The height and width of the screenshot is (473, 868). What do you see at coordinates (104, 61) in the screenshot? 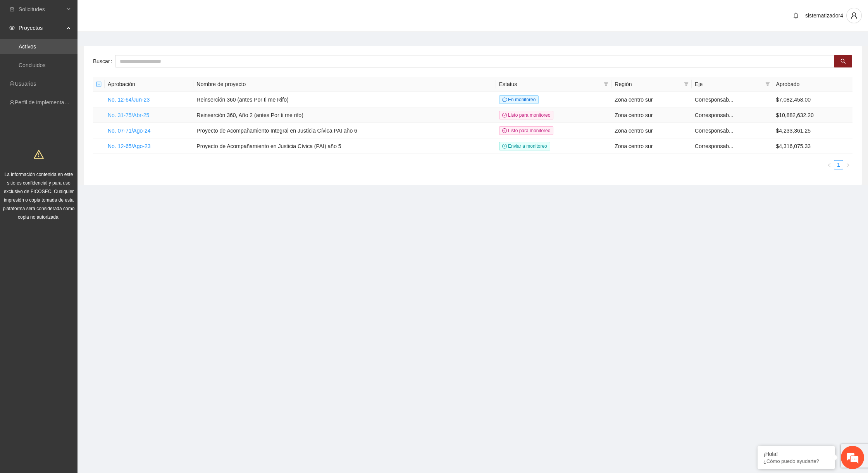
I see `label: Buscar` at bounding box center [104, 61].